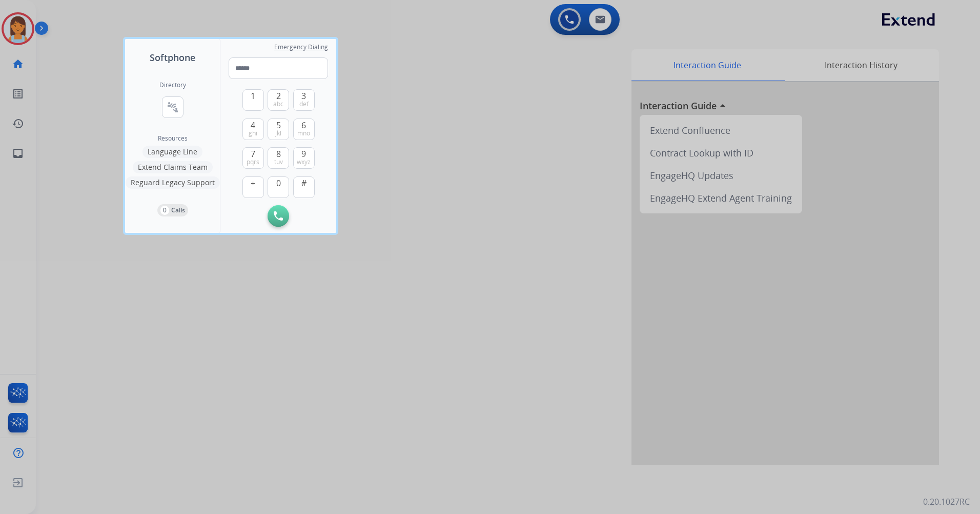 Image resolution: width=980 pixels, height=514 pixels. Describe the element at coordinates (173, 151) in the screenshot. I see `button: Language Line` at that location.